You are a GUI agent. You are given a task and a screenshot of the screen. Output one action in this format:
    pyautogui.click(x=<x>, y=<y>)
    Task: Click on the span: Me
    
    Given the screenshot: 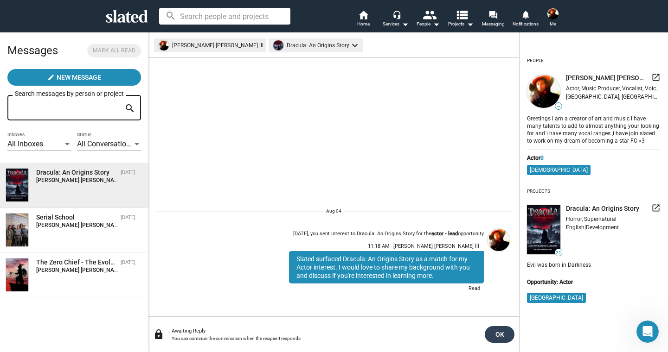 What is the action you would take?
    pyautogui.click(x=553, y=24)
    